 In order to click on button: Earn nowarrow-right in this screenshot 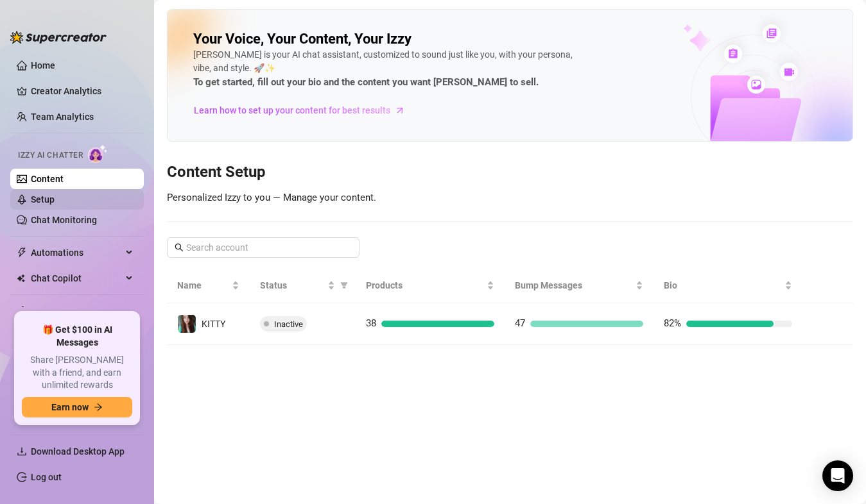, I will do `click(77, 407)`.